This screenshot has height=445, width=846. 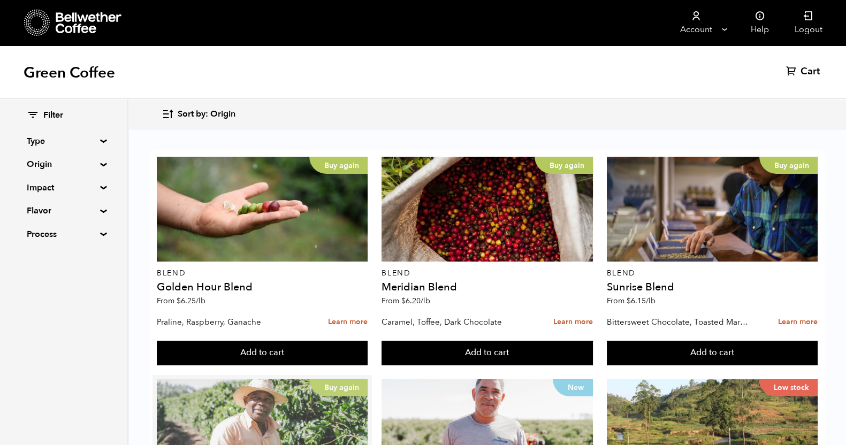 What do you see at coordinates (64, 141) in the screenshot?
I see `summary: Type` at bounding box center [64, 141].